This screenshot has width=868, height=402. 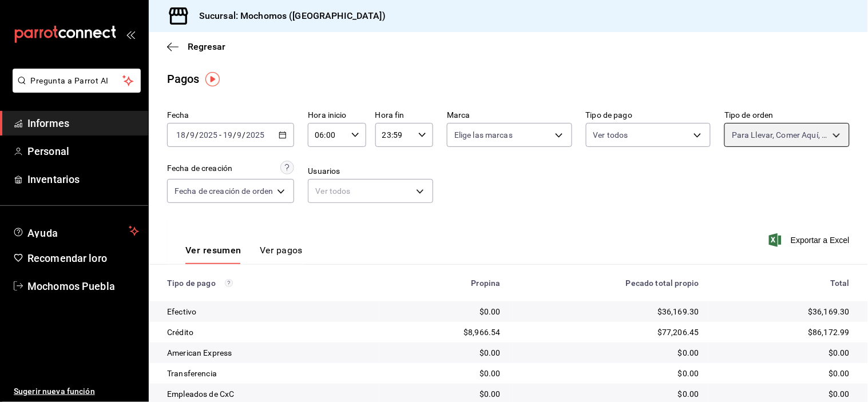 What do you see at coordinates (678, 332) in the screenshot?
I see `font: $77,206.45` at bounding box center [678, 332].